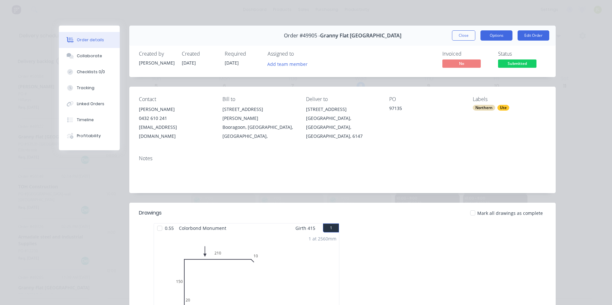 This screenshot has height=305, width=612. What do you see at coordinates (85, 88) in the screenshot?
I see `div: Tracking` at bounding box center [85, 88].